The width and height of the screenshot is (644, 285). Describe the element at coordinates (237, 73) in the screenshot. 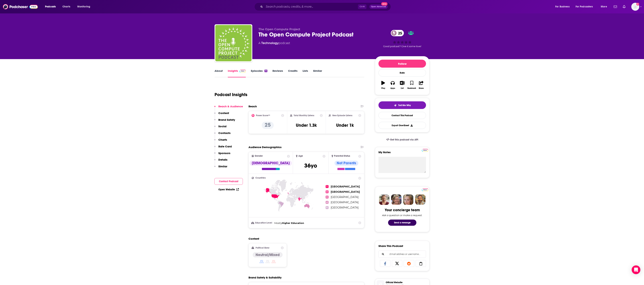

I see `a: InsightsPodchaser Pro` at that location.